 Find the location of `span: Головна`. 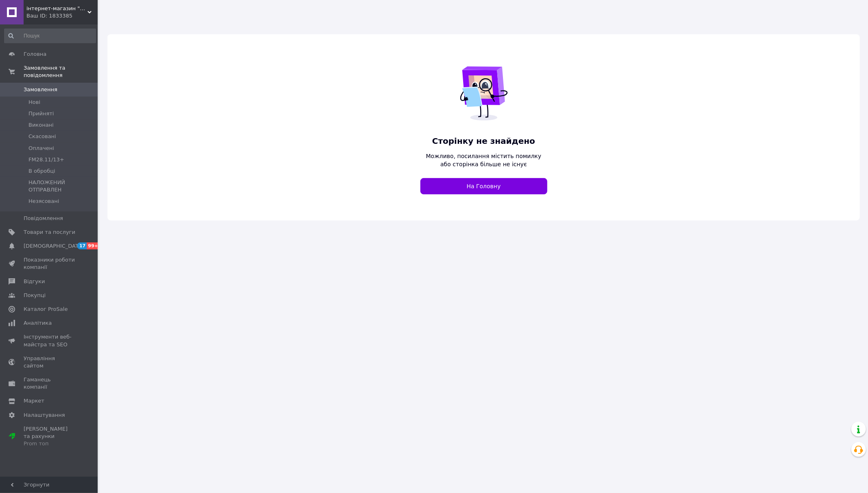

span: Головна is located at coordinates (35, 54).